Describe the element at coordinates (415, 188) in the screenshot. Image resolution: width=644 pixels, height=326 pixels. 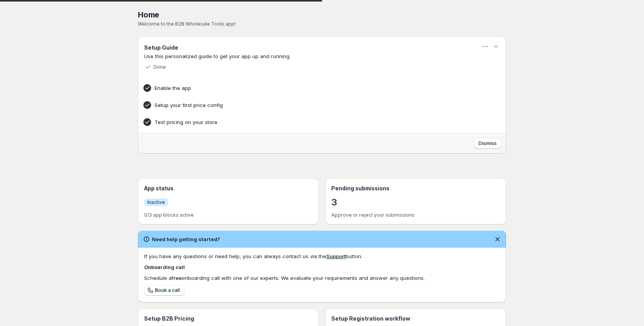
I see `h3: Pending submissions` at that location.